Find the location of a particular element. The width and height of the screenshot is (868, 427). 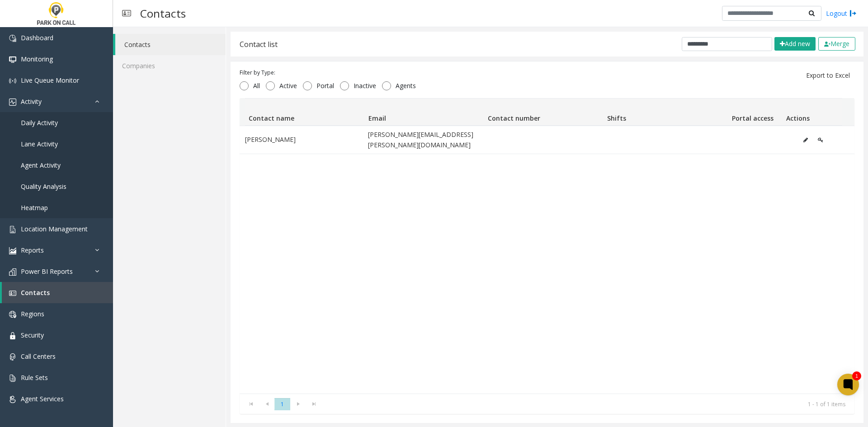

th: Email is located at coordinates (424, 112).